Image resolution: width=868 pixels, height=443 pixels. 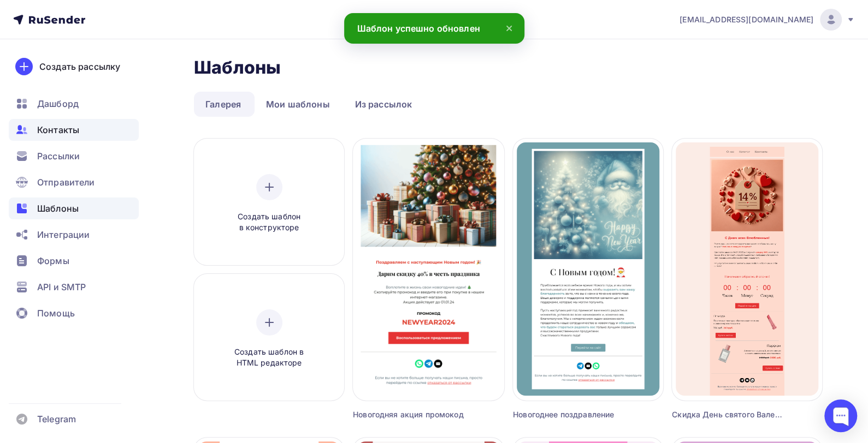 I want to click on a: Мои шаблоны, so click(x=297, y=104).